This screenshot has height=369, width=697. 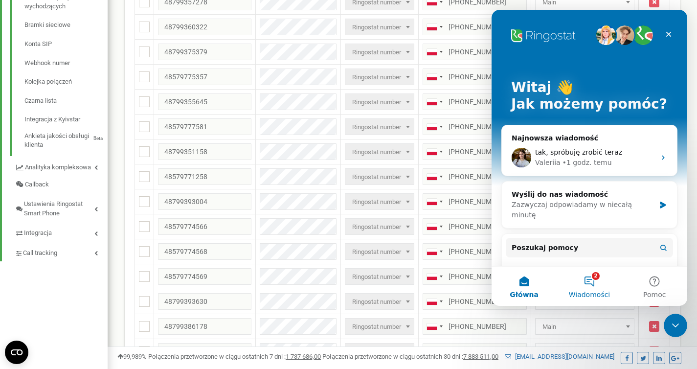 What do you see at coordinates (17, 352) in the screenshot?
I see `button: Open CMP widget` at bounding box center [17, 352].